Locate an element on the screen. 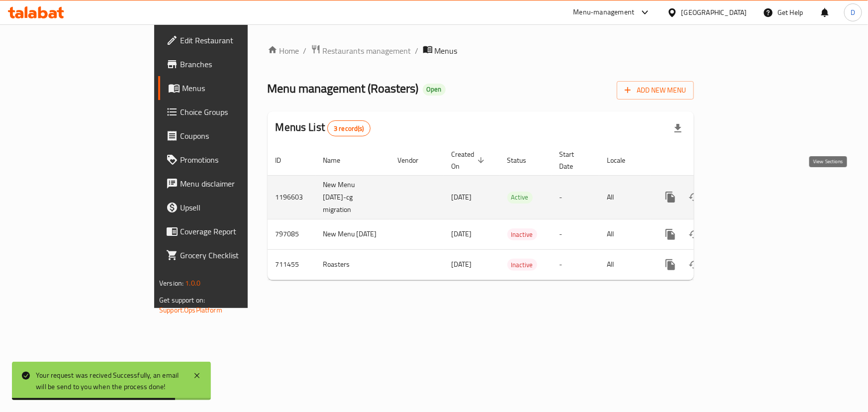 The height and width of the screenshot is (412, 868). span: 3 record(s) is located at coordinates (348, 128).